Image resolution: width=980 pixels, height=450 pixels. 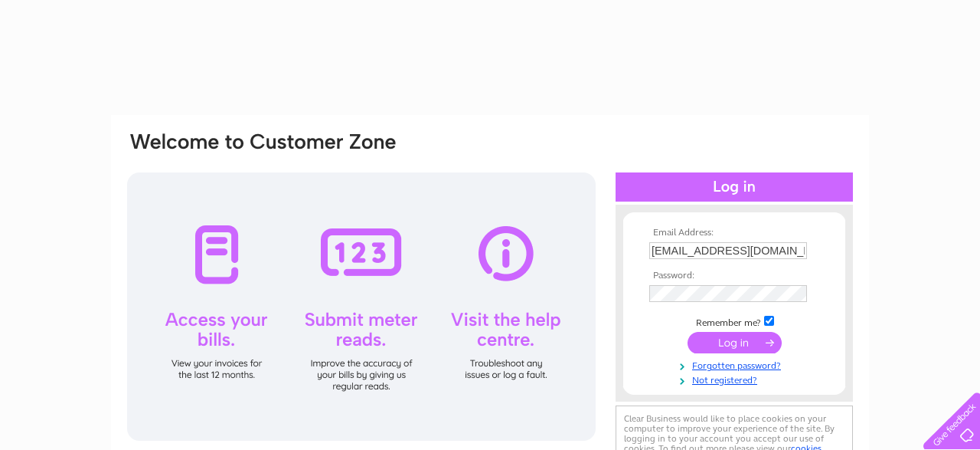 I want to click on input: Submit, so click(x=735, y=343).